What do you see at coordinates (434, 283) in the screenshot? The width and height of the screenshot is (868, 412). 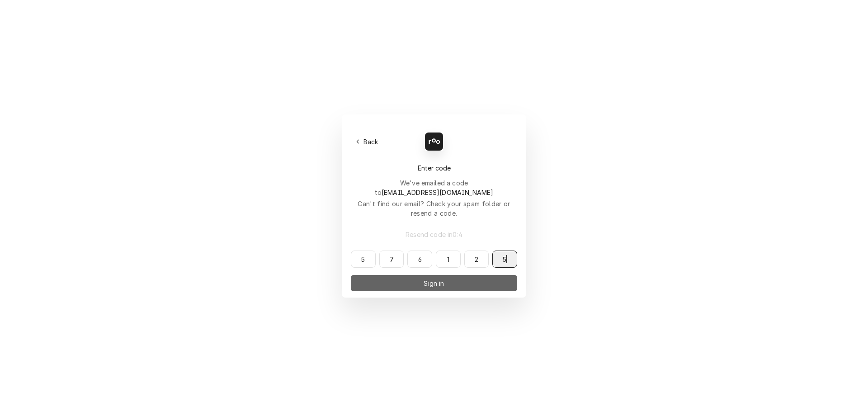 I see `button: Sign in` at bounding box center [434, 283].